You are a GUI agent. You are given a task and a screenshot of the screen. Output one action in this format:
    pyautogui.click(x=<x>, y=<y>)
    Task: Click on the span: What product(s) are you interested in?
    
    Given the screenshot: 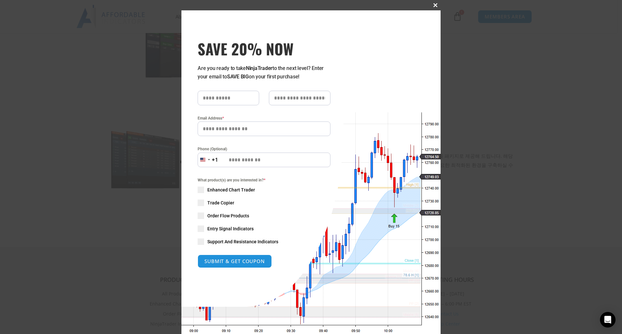 What is the action you would take?
    pyautogui.click(x=264, y=180)
    